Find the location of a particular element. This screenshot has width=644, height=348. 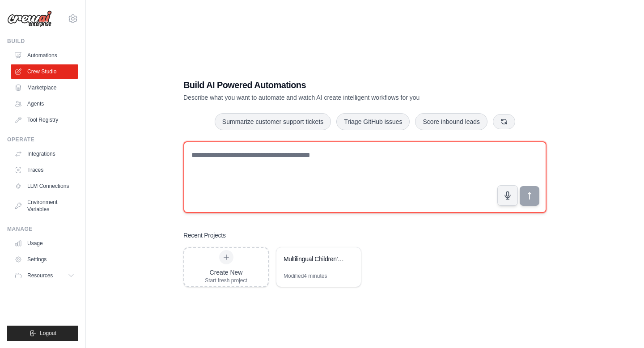

a: Settings is located at coordinates (44, 259).